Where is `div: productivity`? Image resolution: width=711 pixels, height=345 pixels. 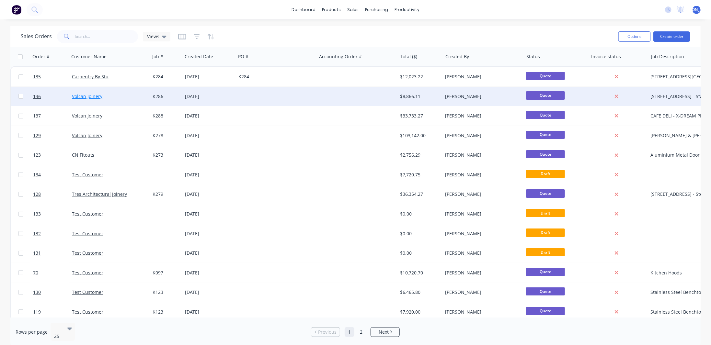
div: productivity is located at coordinates (407, 10).